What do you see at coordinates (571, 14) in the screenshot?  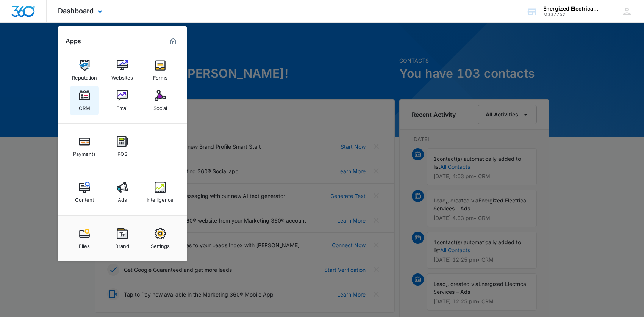 I see `div: account id` at bounding box center [571, 14].